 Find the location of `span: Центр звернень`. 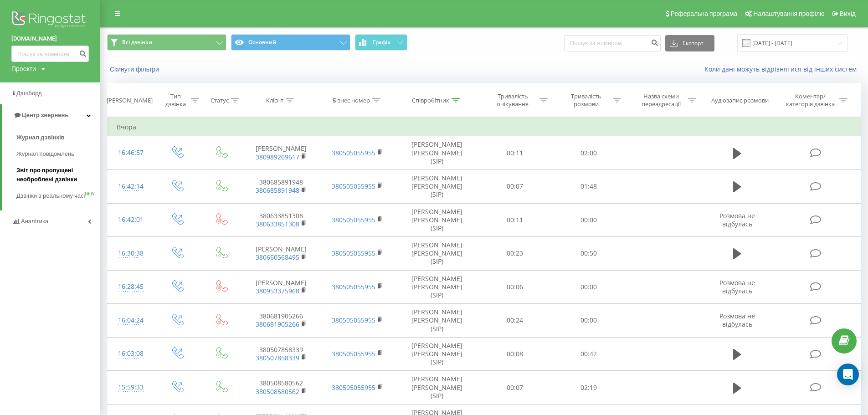

span: Центр звернень is located at coordinates (45, 115).